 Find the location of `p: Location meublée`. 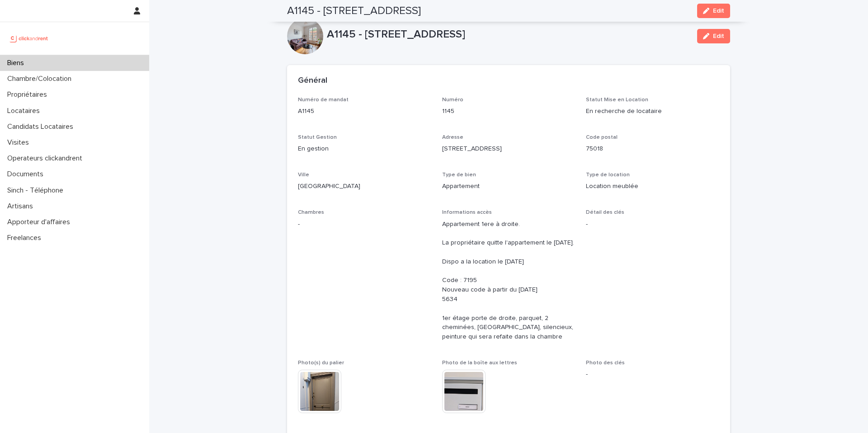

p: Location meublée is located at coordinates (652, 186).